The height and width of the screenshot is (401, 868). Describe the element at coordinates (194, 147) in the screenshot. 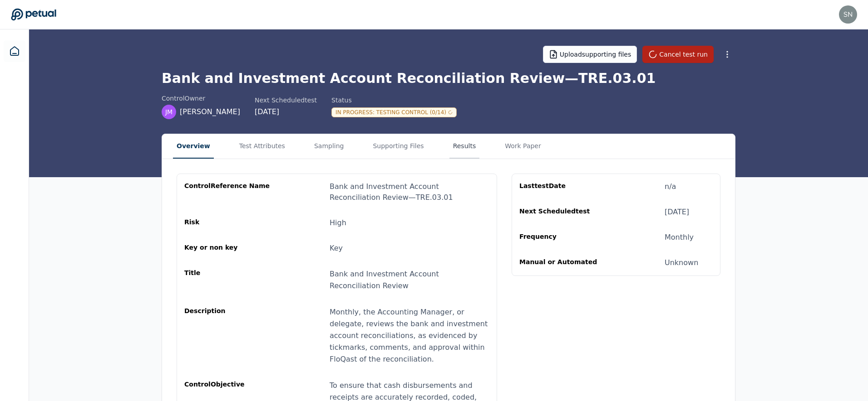

I see `button: Overview` at that location.